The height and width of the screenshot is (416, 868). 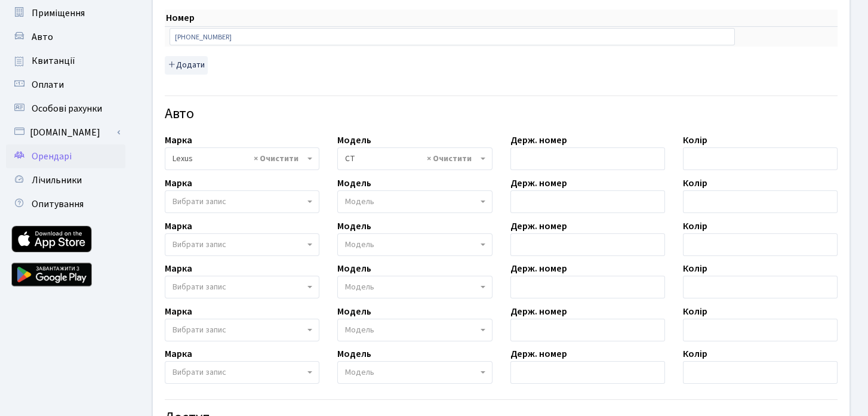 What do you see at coordinates (53, 61) in the screenshot?
I see `span: Квитанції` at bounding box center [53, 61].